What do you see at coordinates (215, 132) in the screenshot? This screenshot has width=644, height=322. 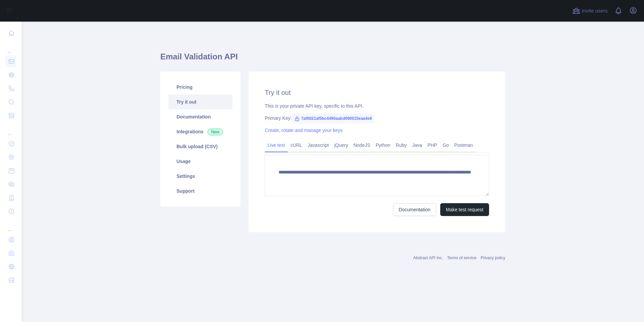 I see `span: New` at bounding box center [215, 132].